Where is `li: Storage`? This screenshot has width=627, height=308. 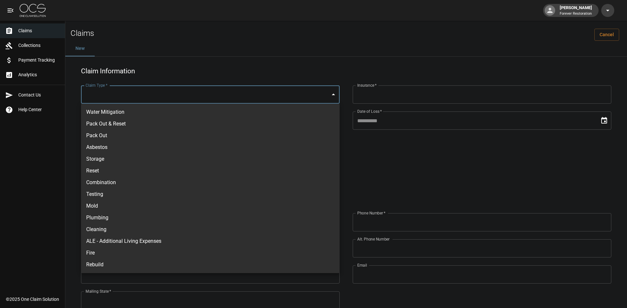 li: Storage is located at coordinates (210, 159).